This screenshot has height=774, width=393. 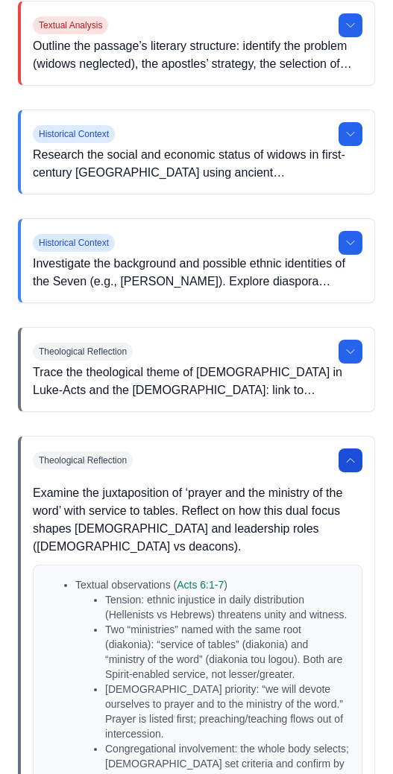 What do you see at coordinates (198, 520) in the screenshot?
I see `p: Examine the juxtaposition of ‘prayer and the ministry of the word’ with service to tables. Reflec...` at bounding box center [198, 520].